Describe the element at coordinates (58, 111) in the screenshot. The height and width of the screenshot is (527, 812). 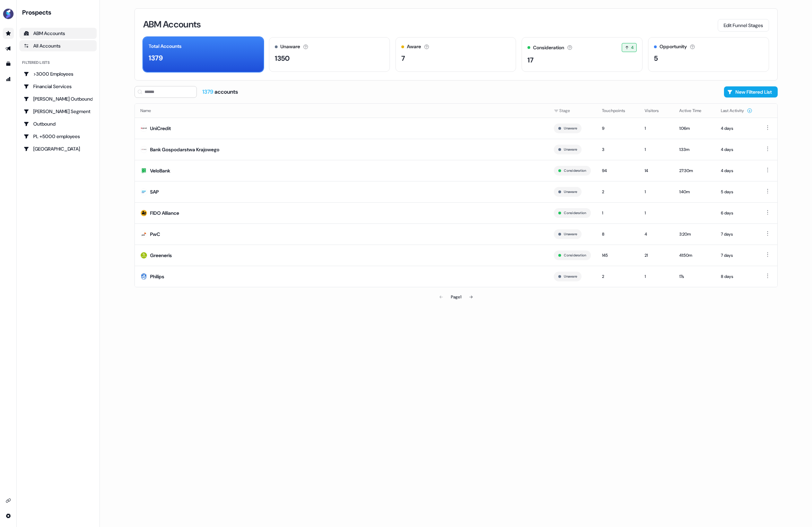
I see `a: Go to Kasper's Segment` at that location.